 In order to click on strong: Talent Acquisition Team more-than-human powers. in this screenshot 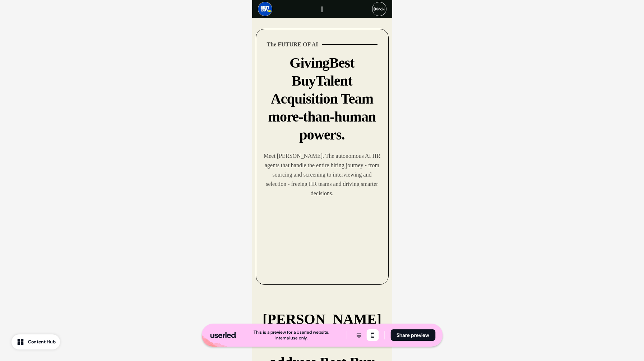, I will do `click(321, 108)`.